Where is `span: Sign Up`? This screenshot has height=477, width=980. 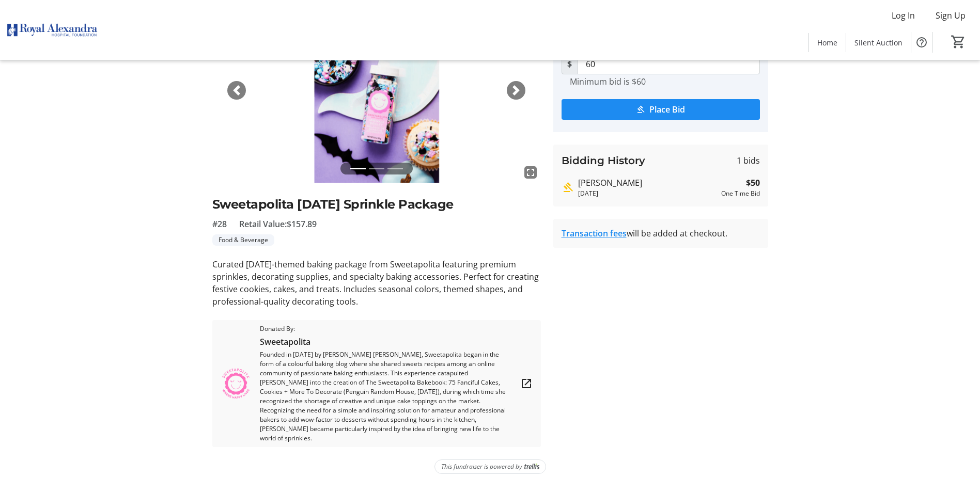
span: Sign Up is located at coordinates (951, 16).